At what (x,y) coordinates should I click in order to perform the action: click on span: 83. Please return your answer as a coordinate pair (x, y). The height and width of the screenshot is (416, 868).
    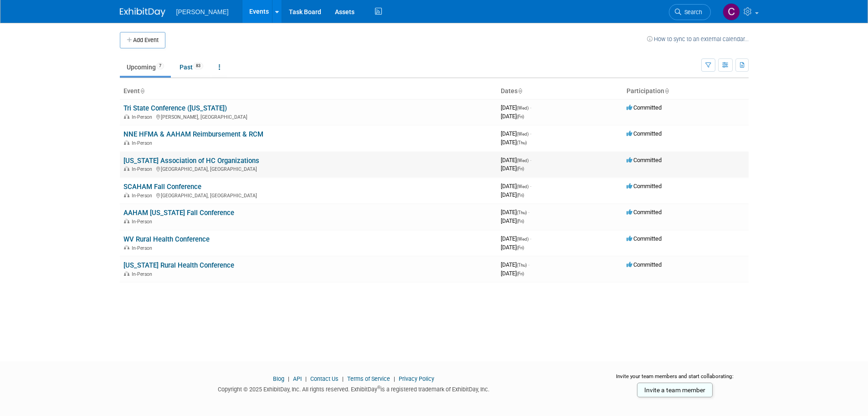
    Looking at the image, I should click on (198, 65).